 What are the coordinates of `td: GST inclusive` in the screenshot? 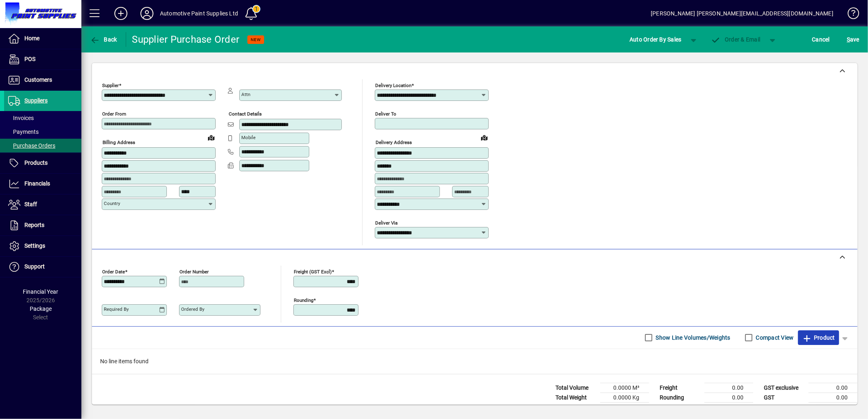 It's located at (785, 407).